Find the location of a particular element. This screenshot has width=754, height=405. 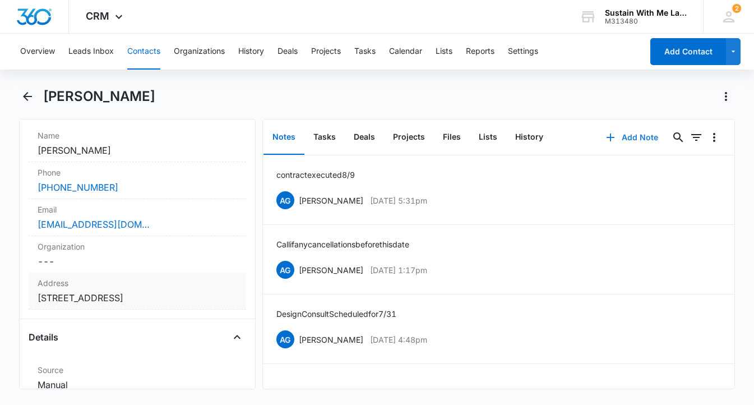

label: Address is located at coordinates (137, 282).